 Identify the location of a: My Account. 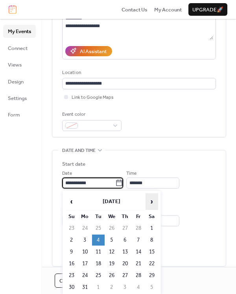
(168, 9).